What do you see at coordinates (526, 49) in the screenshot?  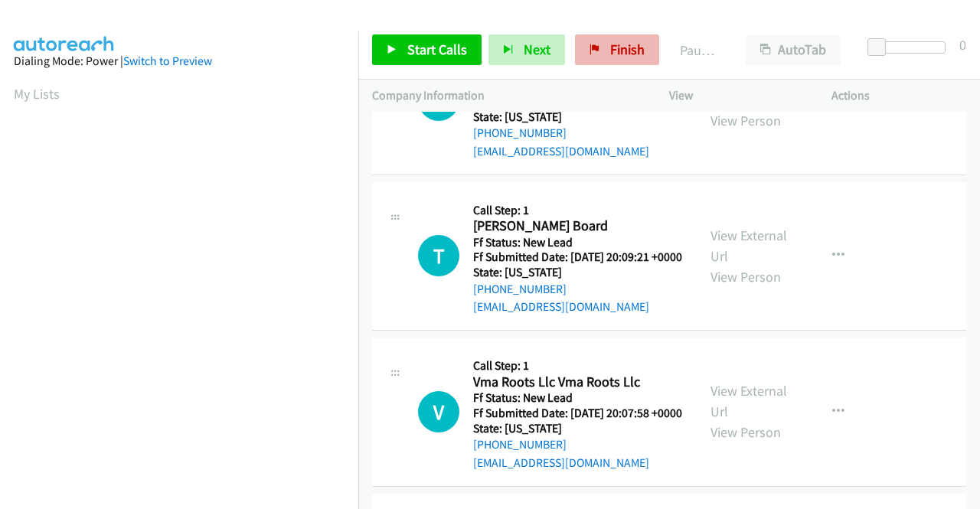 I see `button: Next` at bounding box center [526, 49].